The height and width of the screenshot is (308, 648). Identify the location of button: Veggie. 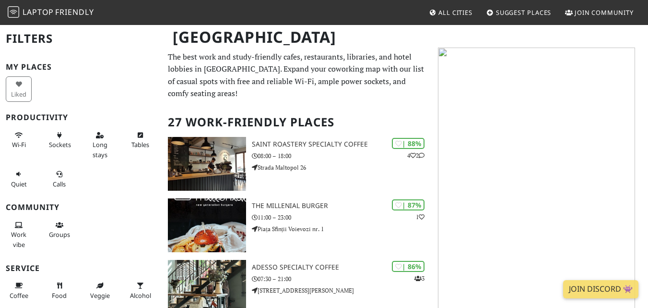
(100, 290).